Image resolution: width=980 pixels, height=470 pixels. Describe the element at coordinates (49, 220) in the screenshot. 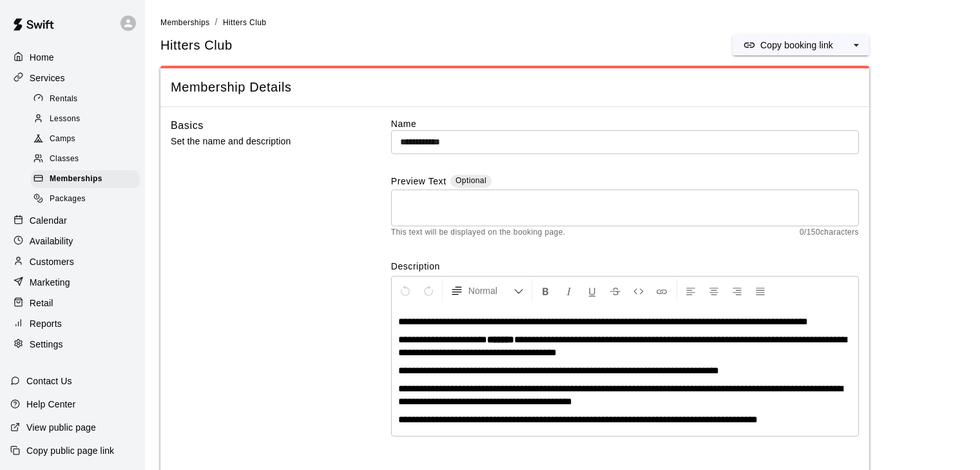

I see `p: Calendar` at that location.